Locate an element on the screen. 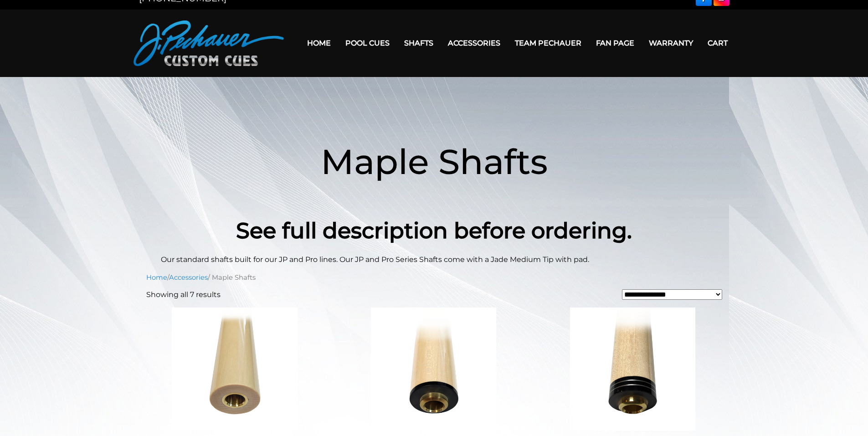 This screenshot has height=436, width=868. a: Pool Cues is located at coordinates (367, 43).